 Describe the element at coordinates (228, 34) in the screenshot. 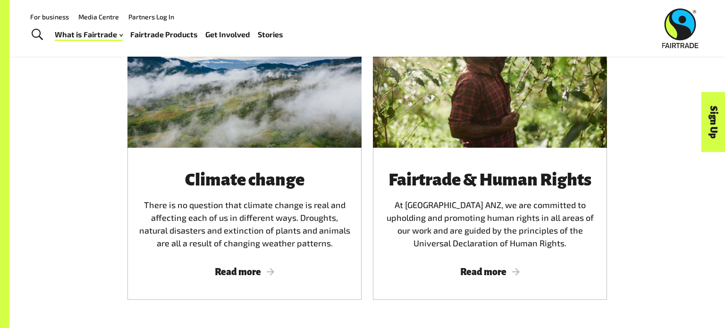

I see `a: Get Involved` at that location.